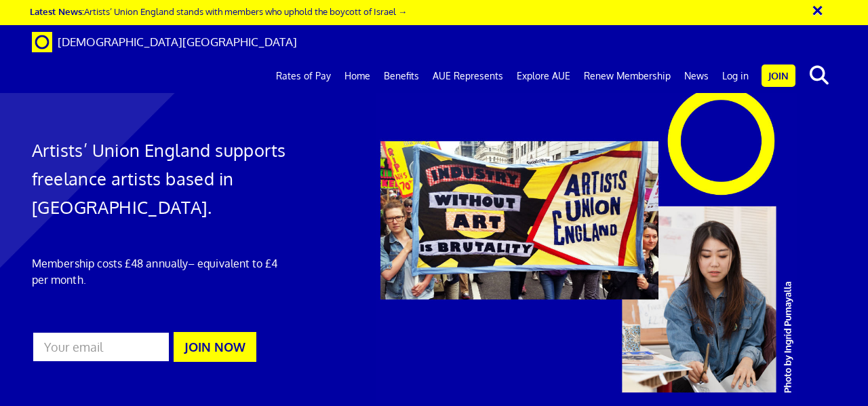 The image size is (868, 406). Describe the element at coordinates (303, 76) in the screenshot. I see `a: Rates of Pay` at that location.